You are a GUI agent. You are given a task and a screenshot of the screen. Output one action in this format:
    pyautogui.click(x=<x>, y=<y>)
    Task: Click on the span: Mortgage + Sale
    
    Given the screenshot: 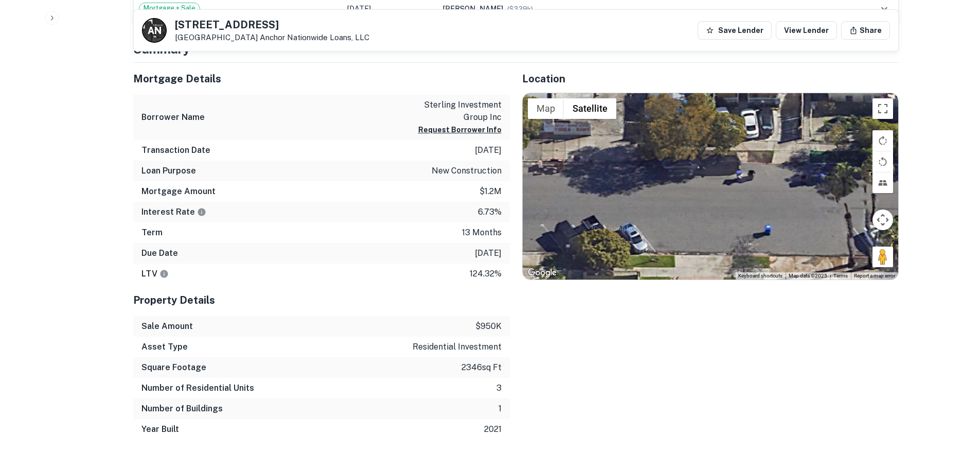 What is the action you would take?
    pyautogui.click(x=169, y=8)
    